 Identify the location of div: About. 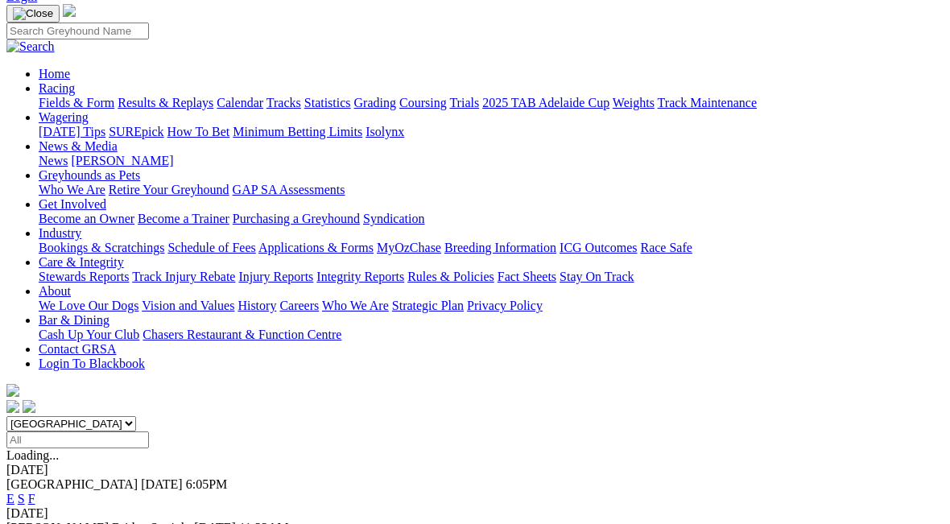
(491, 306).